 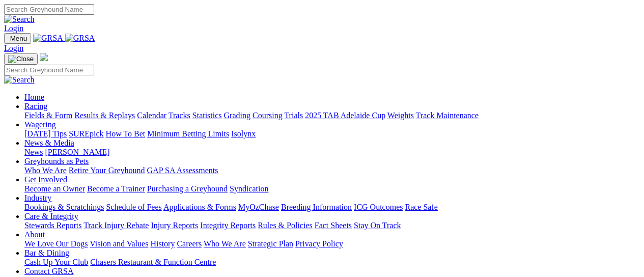 What do you see at coordinates (293, 115) in the screenshot?
I see `a: Trials` at bounding box center [293, 115].